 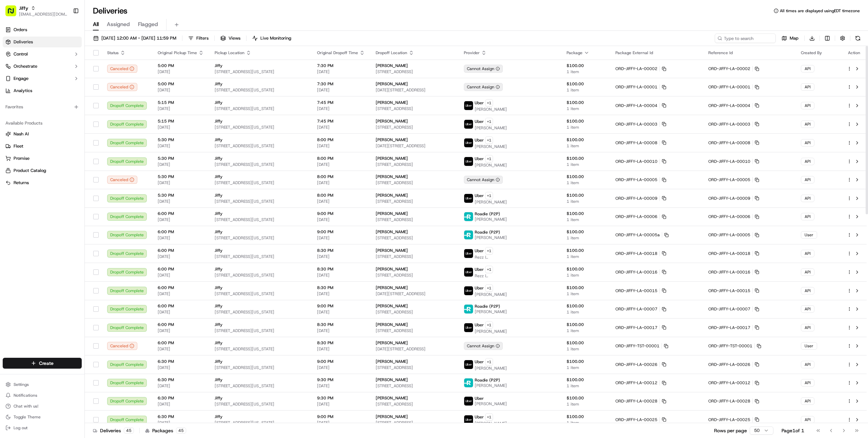 What do you see at coordinates (640, 124) in the screenshot?
I see `button: ORD-JIFFY-LA-00003` at bounding box center [640, 124].